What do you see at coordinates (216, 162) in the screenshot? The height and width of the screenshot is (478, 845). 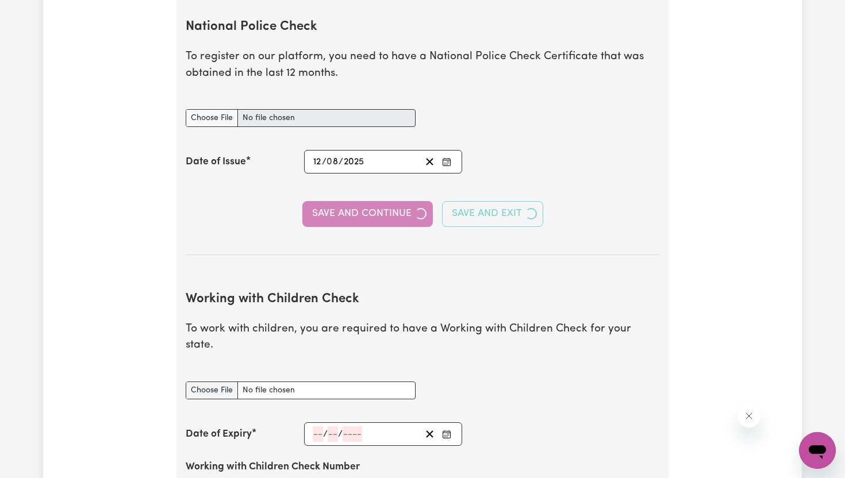 I see `label: Date of Issue` at bounding box center [216, 162].